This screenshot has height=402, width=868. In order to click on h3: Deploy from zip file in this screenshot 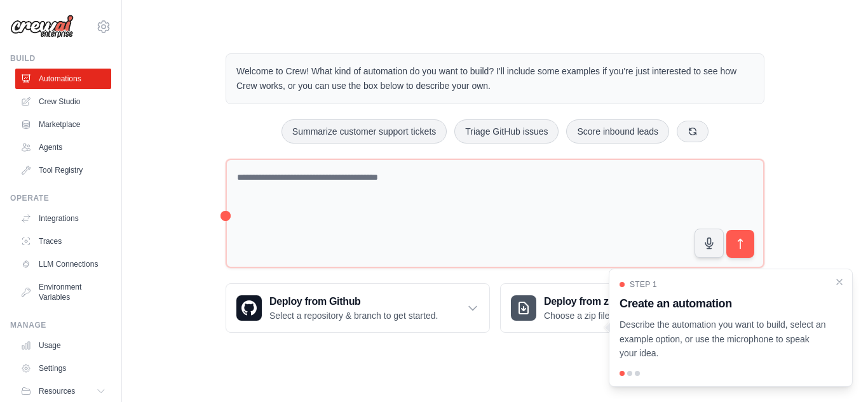, I will do `click(597, 301)`.